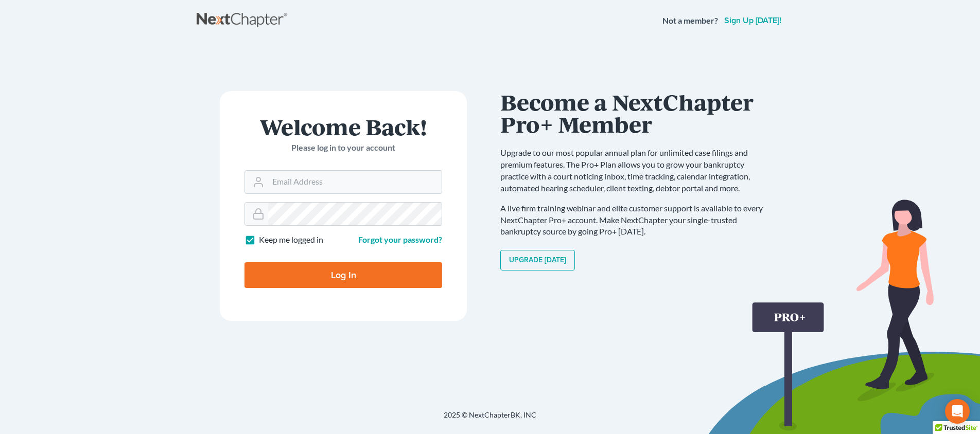 Image resolution: width=980 pixels, height=434 pixels. What do you see at coordinates (355, 182) in the screenshot?
I see `input: Email Address` at bounding box center [355, 182].